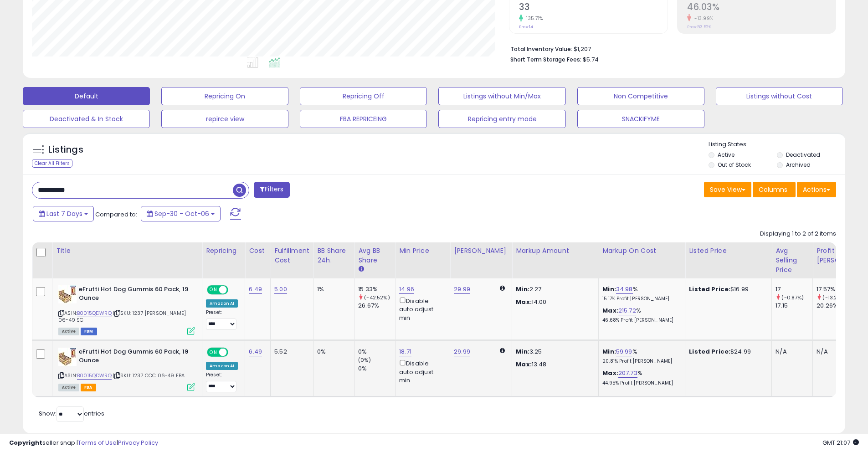 The width and height of the screenshot is (868, 452). I want to click on label: Archived, so click(798, 164).